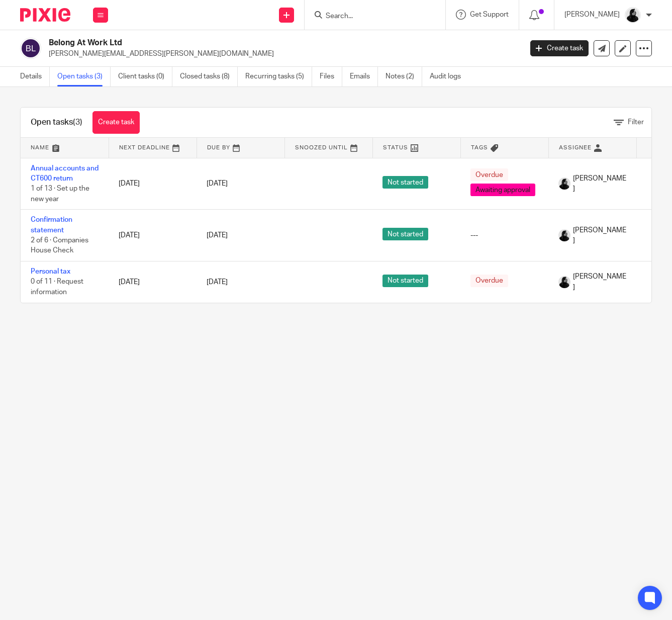 This screenshot has height=620, width=672. I want to click on span: Tags, so click(480, 148).